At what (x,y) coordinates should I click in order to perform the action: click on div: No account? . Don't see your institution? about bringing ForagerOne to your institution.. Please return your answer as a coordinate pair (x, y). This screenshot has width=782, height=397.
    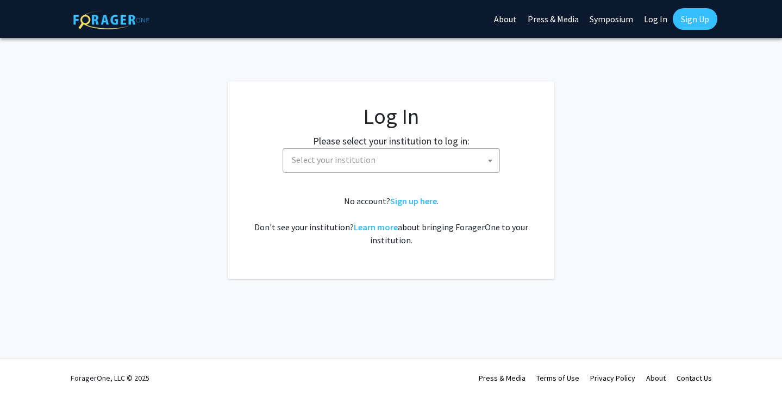
    Looking at the image, I should click on (391, 221).